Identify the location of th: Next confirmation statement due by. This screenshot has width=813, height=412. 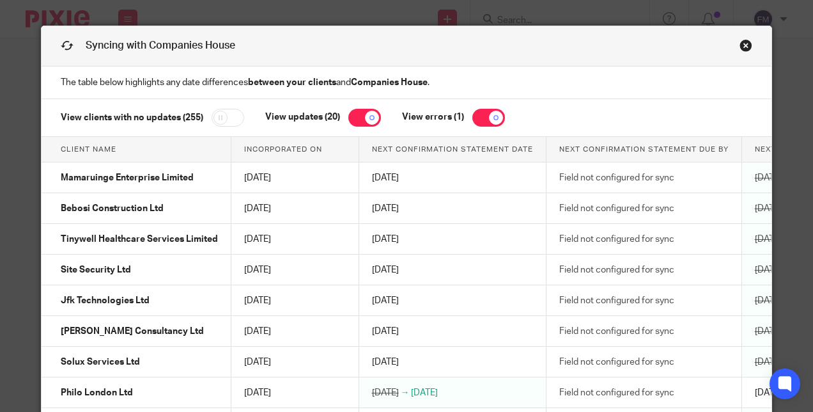
(644, 150).